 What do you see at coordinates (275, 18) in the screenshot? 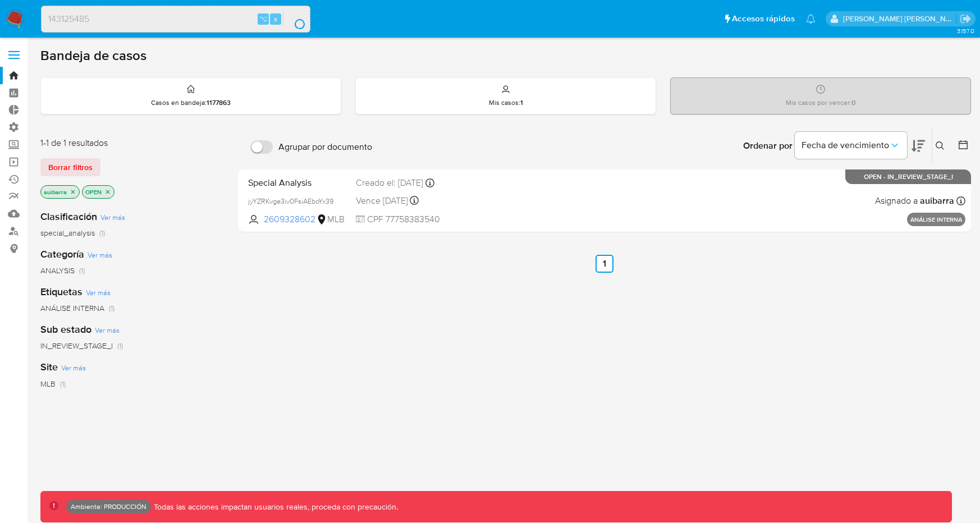
I see `span: s` at bounding box center [275, 18].